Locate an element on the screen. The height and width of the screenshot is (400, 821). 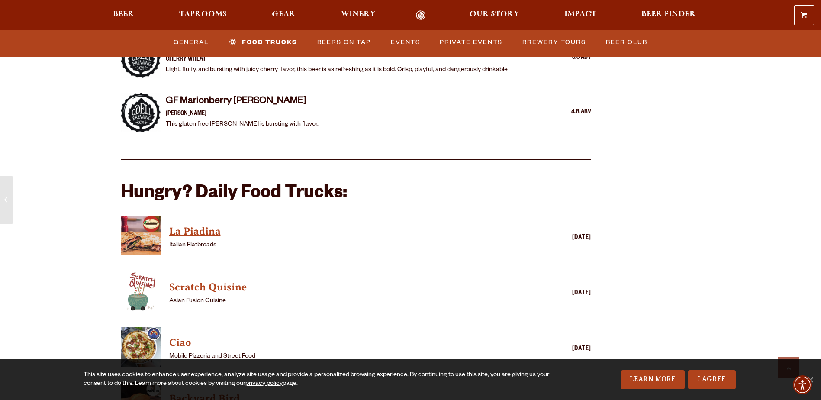
div: 4.8 ABV is located at coordinates (569, 112).